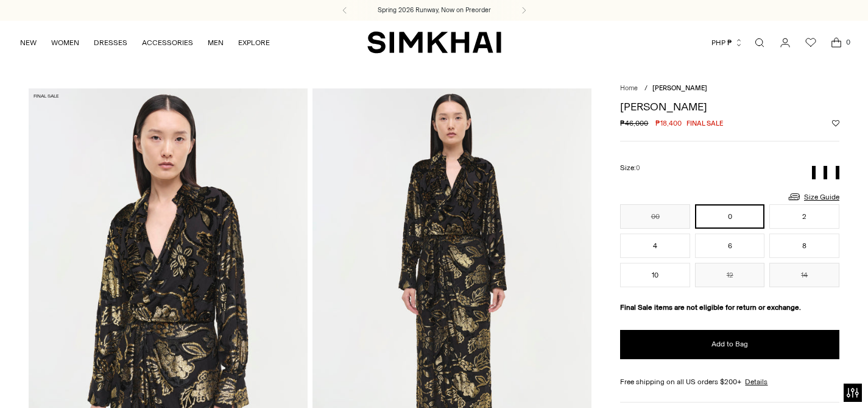 The width and height of the screenshot is (868, 408). I want to click on button: Add to Wishlist, so click(836, 123).